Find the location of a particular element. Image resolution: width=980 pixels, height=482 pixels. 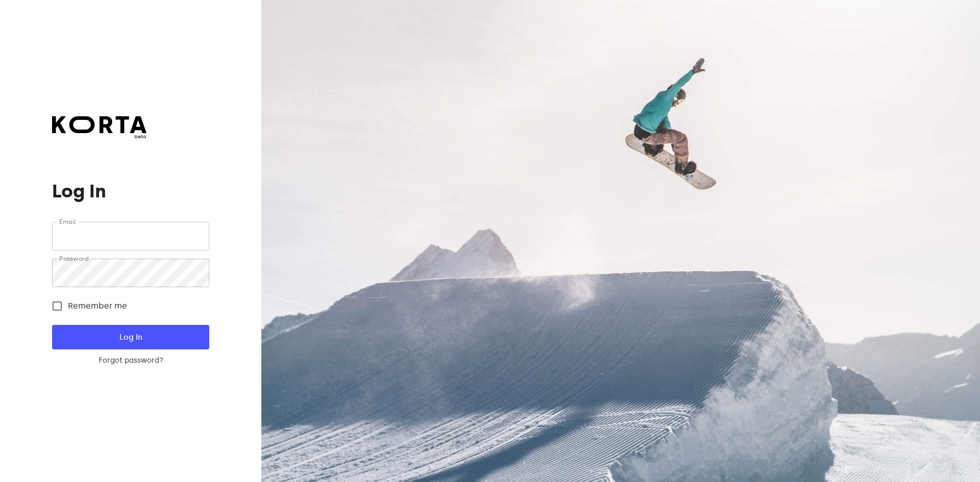

a: Forgot password? is located at coordinates (130, 361).